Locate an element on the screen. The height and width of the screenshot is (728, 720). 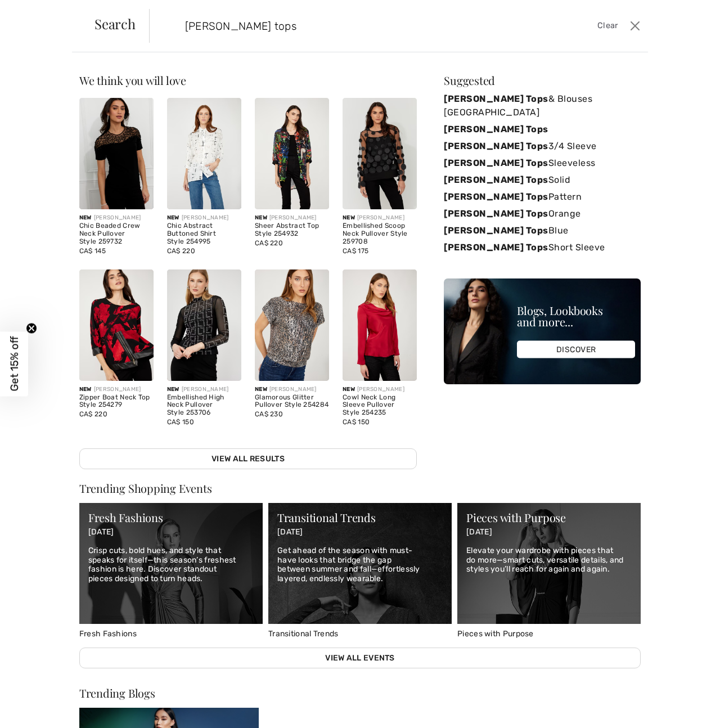
div: DISCOVER is located at coordinates (576, 349).